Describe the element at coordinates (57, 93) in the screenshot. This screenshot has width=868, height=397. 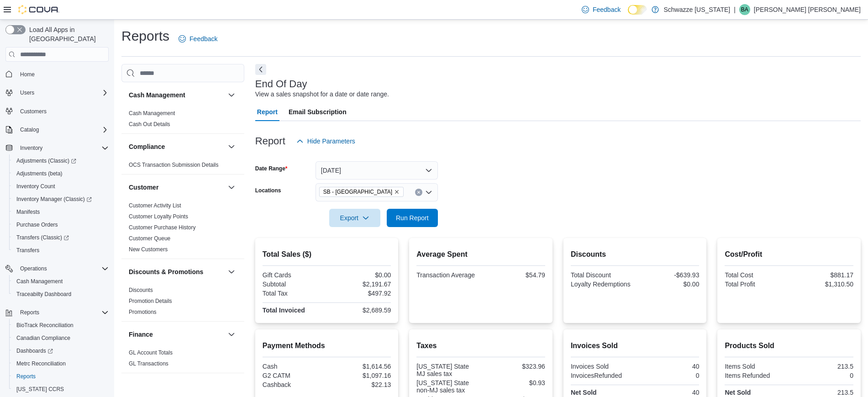
I see `button: Users` at that location.